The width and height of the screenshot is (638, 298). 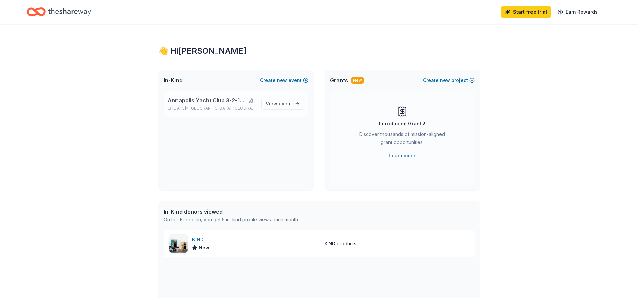 I want to click on img: Image for KIND, so click(x=179, y=244).